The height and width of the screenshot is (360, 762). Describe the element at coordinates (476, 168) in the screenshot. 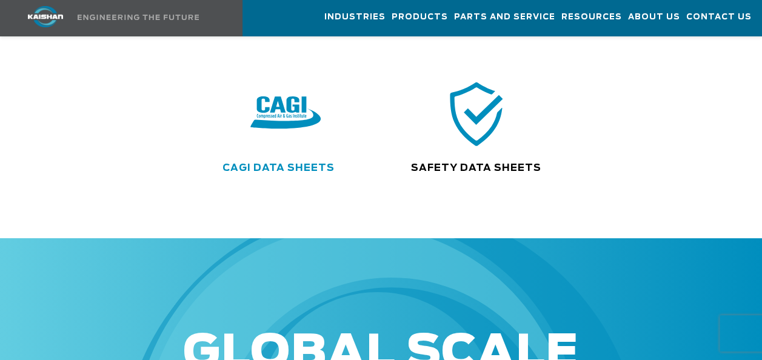

I see `a: Safety Data Sheets` at that location.